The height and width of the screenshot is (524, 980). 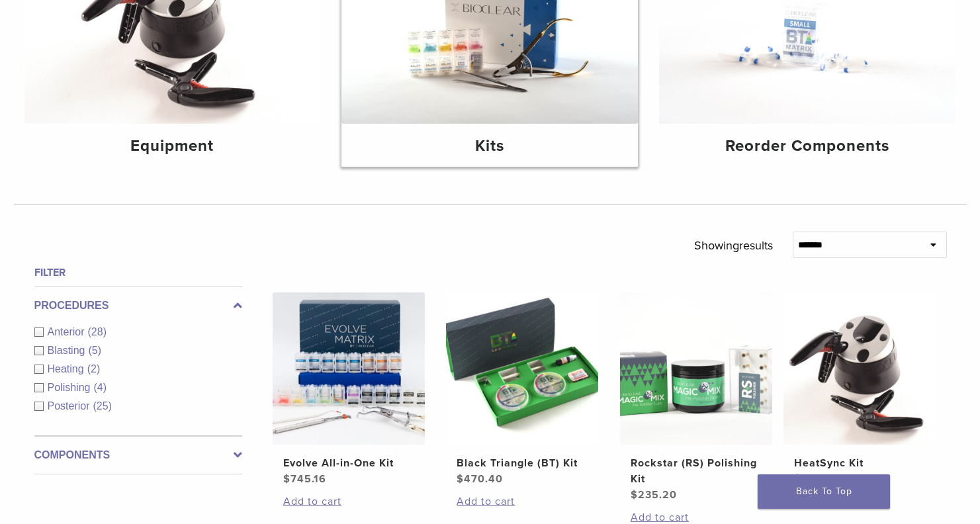 I want to click on img: Black Triangle (BT) Kit, so click(x=522, y=368).